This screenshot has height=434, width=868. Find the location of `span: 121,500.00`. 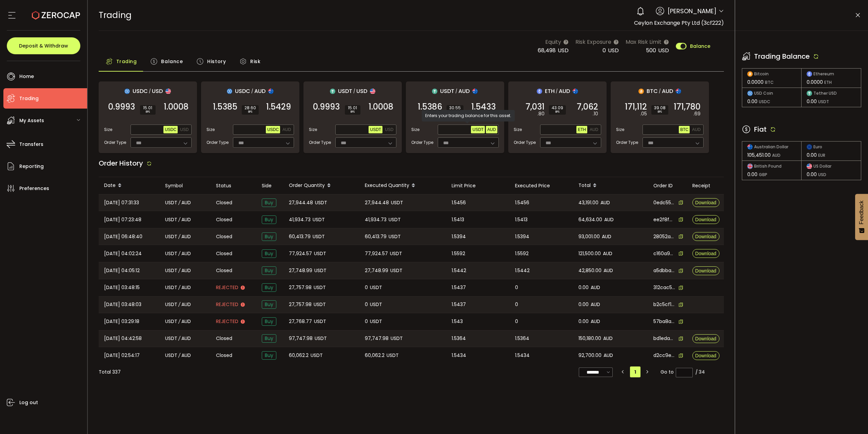

span: 121,500.00 is located at coordinates (590, 254).